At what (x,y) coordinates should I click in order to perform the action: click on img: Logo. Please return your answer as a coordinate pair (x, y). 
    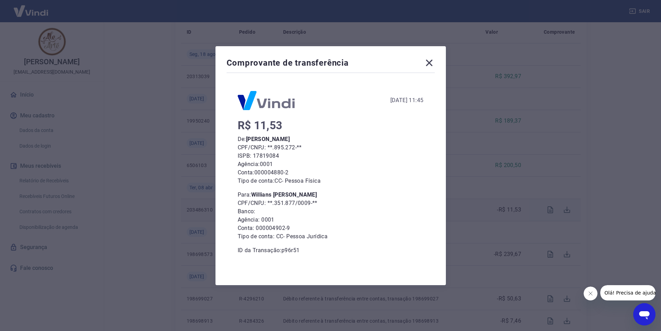
    Looking at the image, I should click on (266, 100).